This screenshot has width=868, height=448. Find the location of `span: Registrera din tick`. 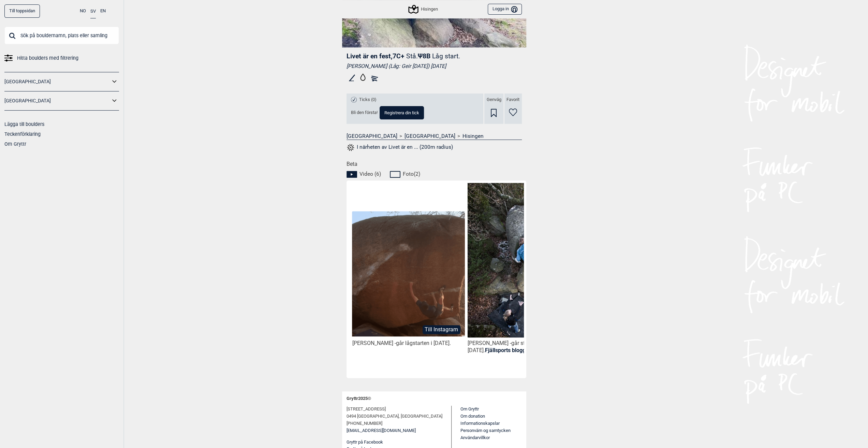

span: Registrera din tick is located at coordinates (402, 112).